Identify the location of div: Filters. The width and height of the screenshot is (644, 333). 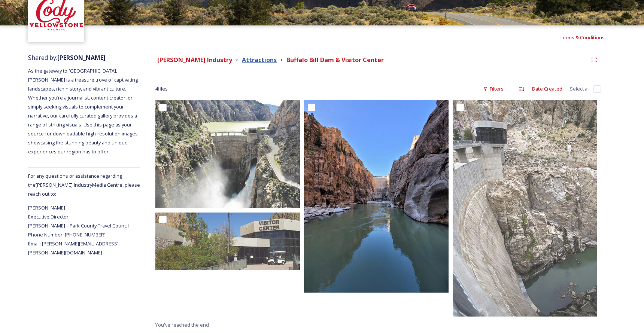
(493, 89).